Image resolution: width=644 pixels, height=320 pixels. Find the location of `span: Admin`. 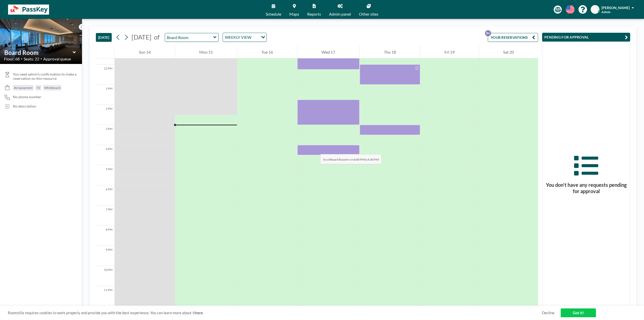

span: Admin is located at coordinates (606, 12).